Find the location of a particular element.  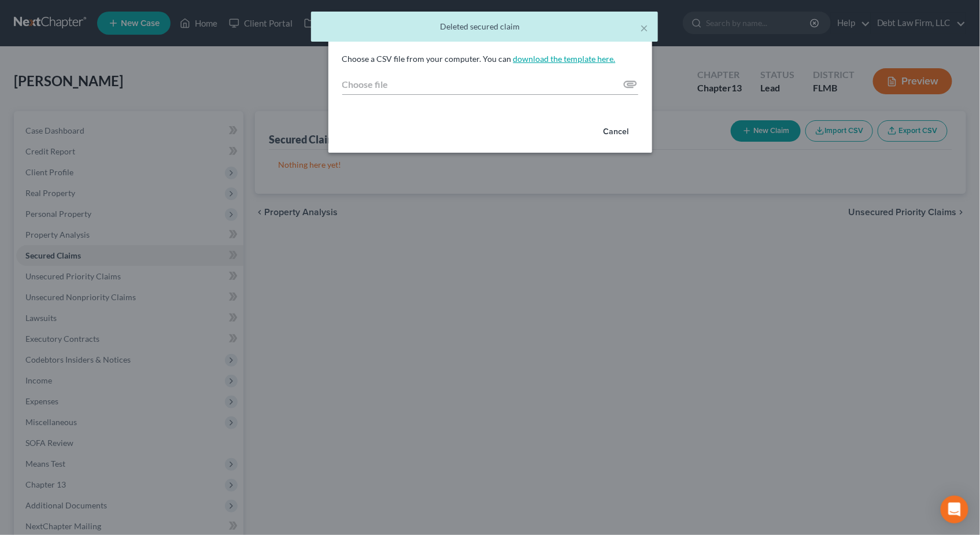

div: Deleted secured claim is located at coordinates (485, 27).